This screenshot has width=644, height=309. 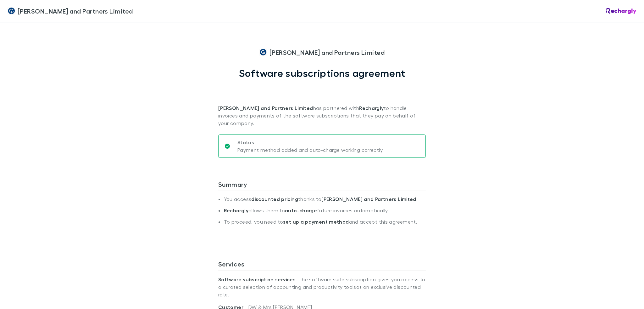 What do you see at coordinates (325, 201) in the screenshot?
I see `li: You access thanks to .` at bounding box center [325, 201].